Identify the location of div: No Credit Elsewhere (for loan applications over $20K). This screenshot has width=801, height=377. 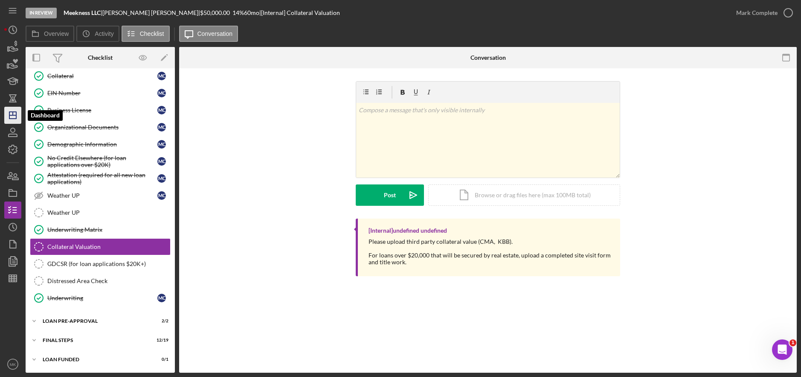
(102, 161).